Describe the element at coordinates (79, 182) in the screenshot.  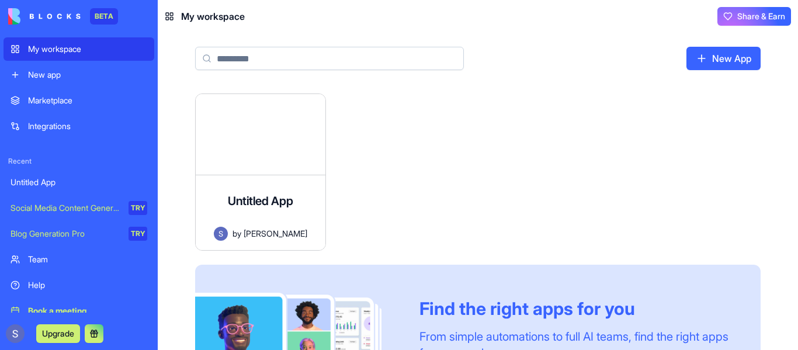
I see `a: Untitled App` at that location.